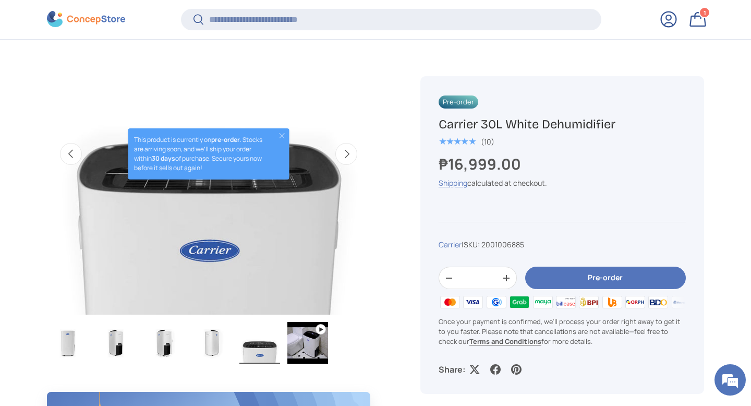 The image size is (751, 406). Describe the element at coordinates (86, 19) in the screenshot. I see `img: ConcepStore` at that location.